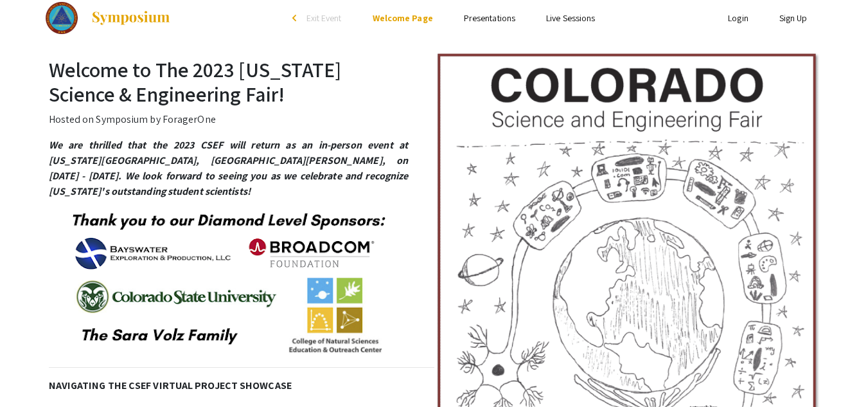 This screenshot has height=407, width=868. I want to click on strong: NAVIGATING THE CSEF VIRTUAL PROJECT SHOWCASE, so click(170, 385).